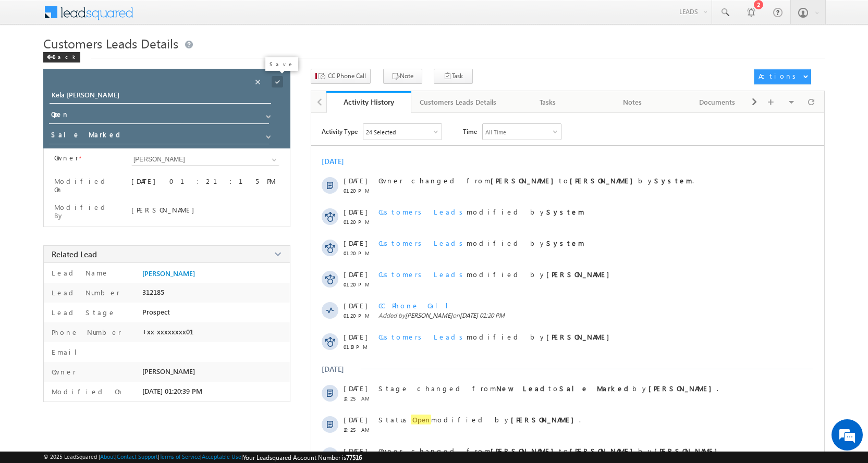 Image resolution: width=868 pixels, height=463 pixels. I want to click on div: Back, so click(61, 57).